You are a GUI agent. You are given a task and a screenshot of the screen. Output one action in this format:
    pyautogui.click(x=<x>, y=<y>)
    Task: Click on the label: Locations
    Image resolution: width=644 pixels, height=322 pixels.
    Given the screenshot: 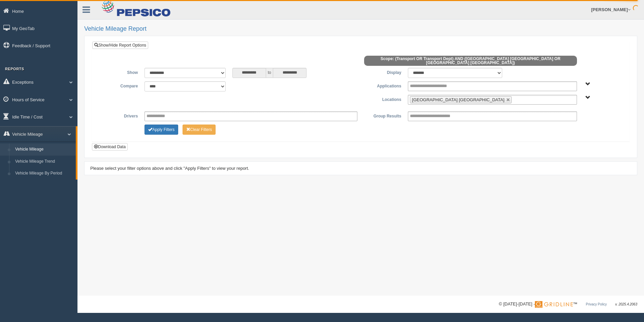 What is the action you would take?
    pyautogui.click(x=383, y=99)
    